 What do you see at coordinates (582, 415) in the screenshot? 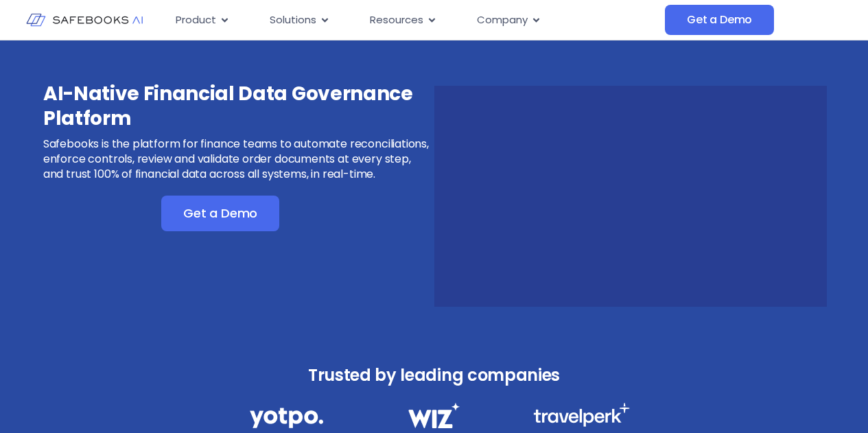
I see `img: Financial Data Governance 3` at bounding box center [582, 415].